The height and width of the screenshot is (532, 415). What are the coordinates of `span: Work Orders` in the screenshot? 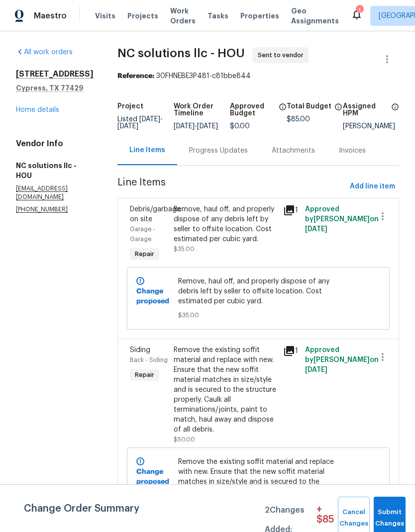 It's located at (183, 16).